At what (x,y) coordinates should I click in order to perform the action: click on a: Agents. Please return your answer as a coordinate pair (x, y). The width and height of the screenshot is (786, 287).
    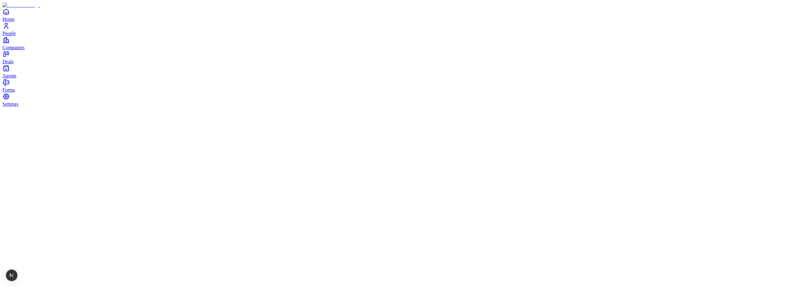
    Looking at the image, I should click on (393, 71).